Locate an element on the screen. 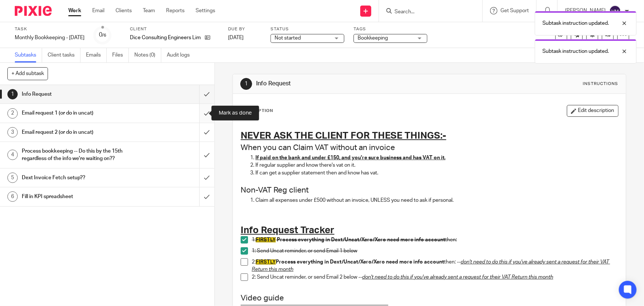 The height and width of the screenshot is (306, 644). a: Settings is located at coordinates (205, 11).